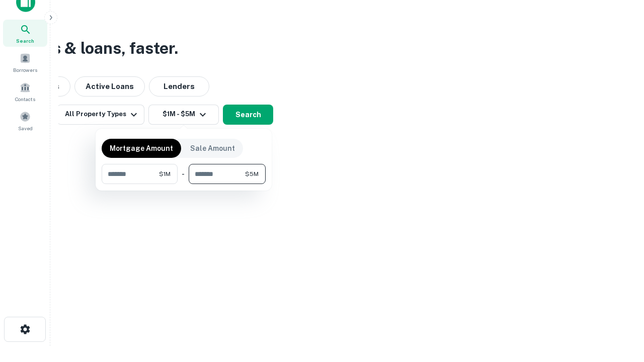 The height and width of the screenshot is (362, 644). What do you see at coordinates (619, 273) in the screenshot?
I see `div: Chat Widget` at bounding box center [619, 273].